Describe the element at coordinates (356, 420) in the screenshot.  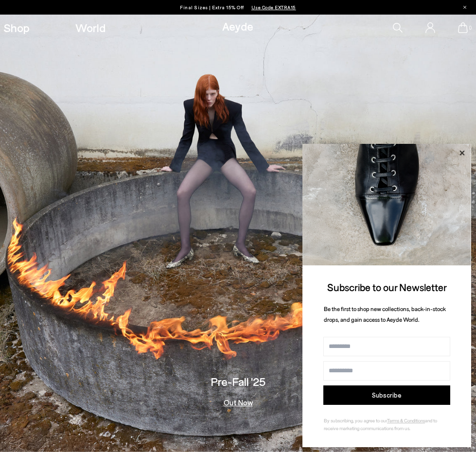
I see `span: By subscribing, you agree to our` at that location.